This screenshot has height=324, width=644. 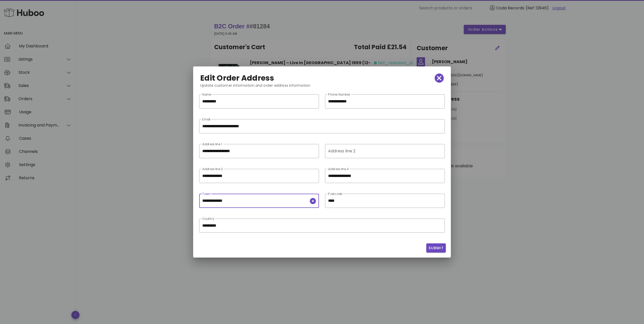 What do you see at coordinates (212, 169) in the screenshot?
I see `label: Address line 3` at bounding box center [212, 169].